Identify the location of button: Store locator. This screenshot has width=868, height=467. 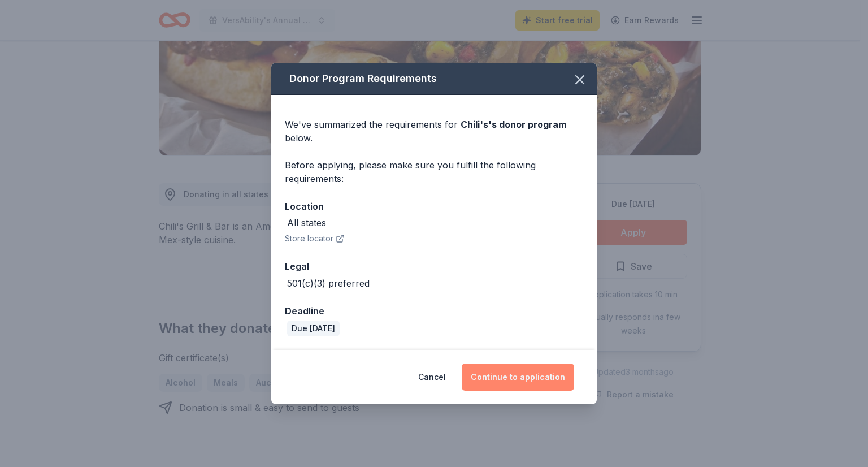
(315, 239).